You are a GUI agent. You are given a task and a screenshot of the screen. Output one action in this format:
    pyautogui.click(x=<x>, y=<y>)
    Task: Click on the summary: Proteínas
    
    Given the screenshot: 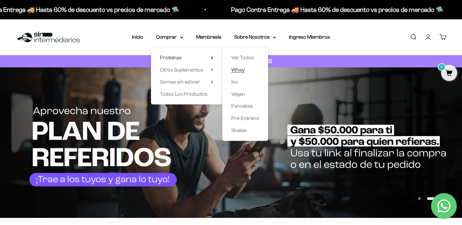 What is the action you would take?
    pyautogui.click(x=186, y=58)
    